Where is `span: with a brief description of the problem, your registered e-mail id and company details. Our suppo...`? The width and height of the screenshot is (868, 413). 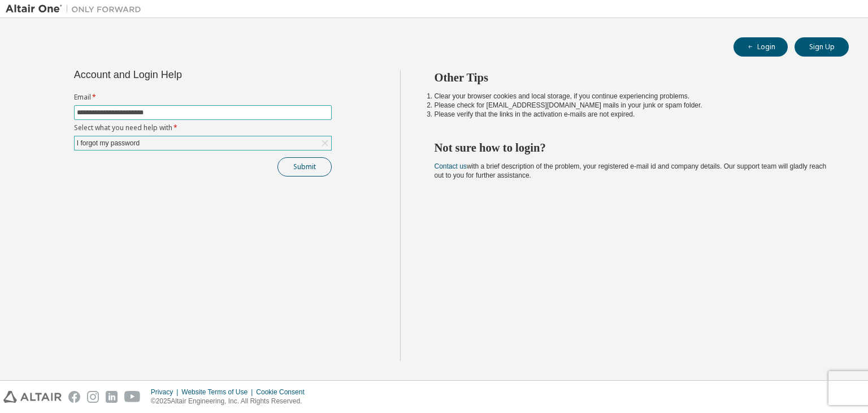 span: with a brief description of the problem, your registered e-mail id and company details. Our suppo... is located at coordinates (631, 171).